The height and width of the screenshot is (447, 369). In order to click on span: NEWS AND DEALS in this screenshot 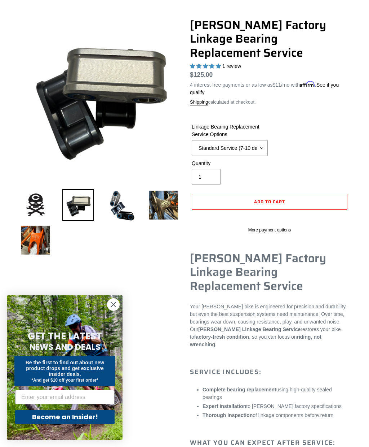, I will do `click(65, 347)`.